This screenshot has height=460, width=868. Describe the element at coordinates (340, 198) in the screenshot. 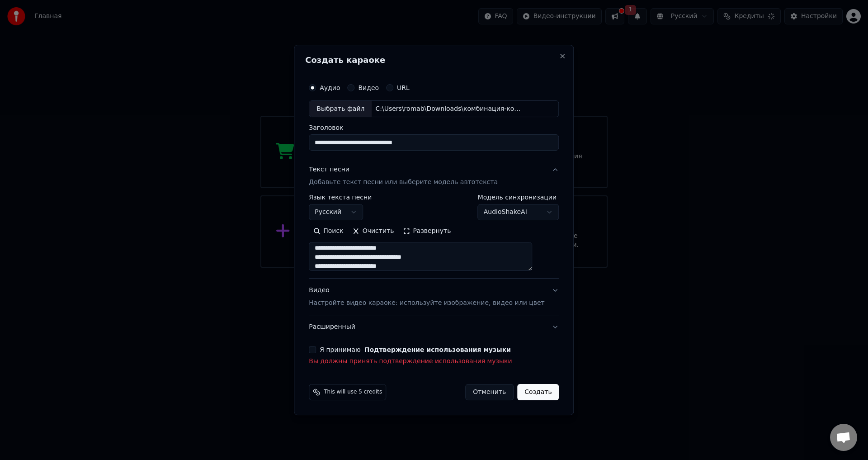

I see `label: Язык текста песни` at that location.